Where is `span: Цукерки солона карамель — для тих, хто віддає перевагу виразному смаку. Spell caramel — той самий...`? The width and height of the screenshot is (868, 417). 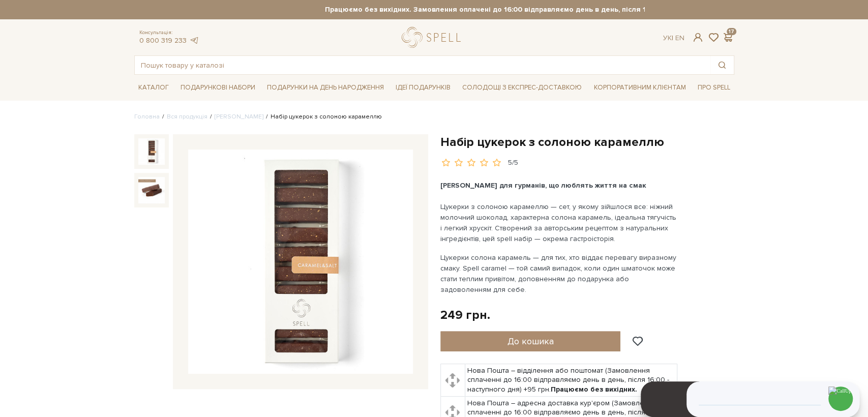
span: Цукерки солона карамель — для тих, хто віддає перевагу виразному смаку. Spell caramel — той самий... is located at coordinates (560, 273).